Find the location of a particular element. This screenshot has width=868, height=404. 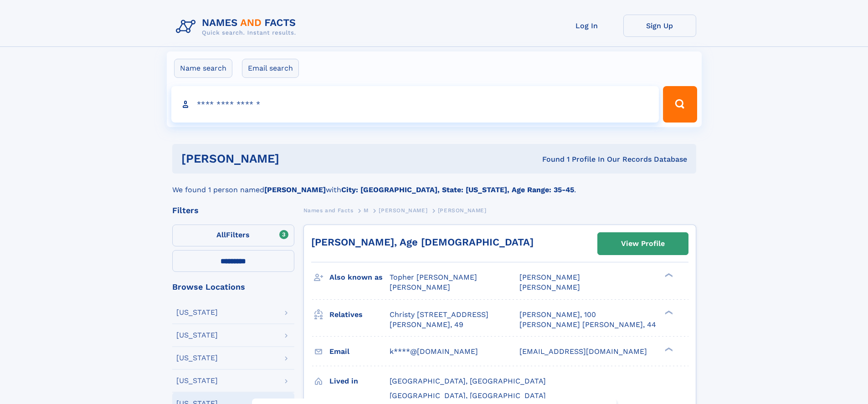

input: search input is located at coordinates (415, 104).